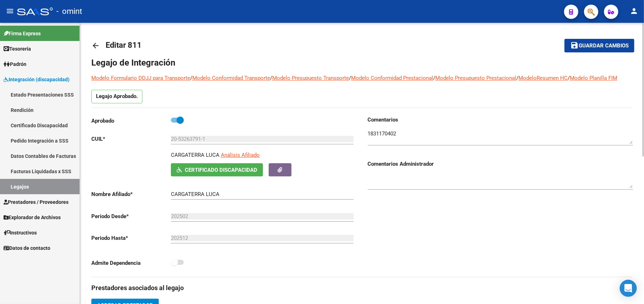  Describe the element at coordinates (310, 78) in the screenshot. I see `a: Modelo Presupuesto Transporte` at that location.